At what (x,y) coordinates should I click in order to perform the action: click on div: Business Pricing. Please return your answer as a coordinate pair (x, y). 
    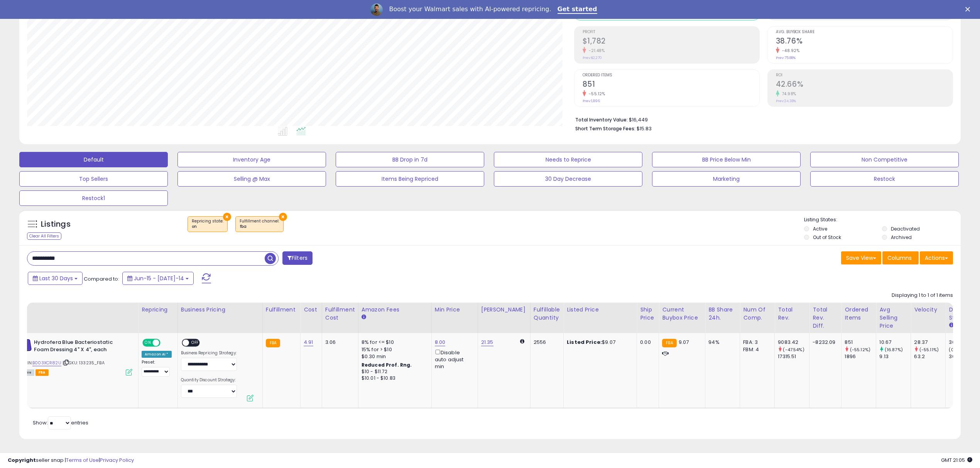
    Looking at the image, I should click on (220, 309).